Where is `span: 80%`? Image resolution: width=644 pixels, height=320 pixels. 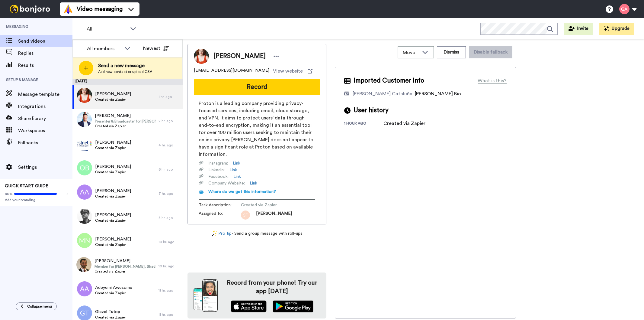 span: 80% is located at coordinates (8, 194).